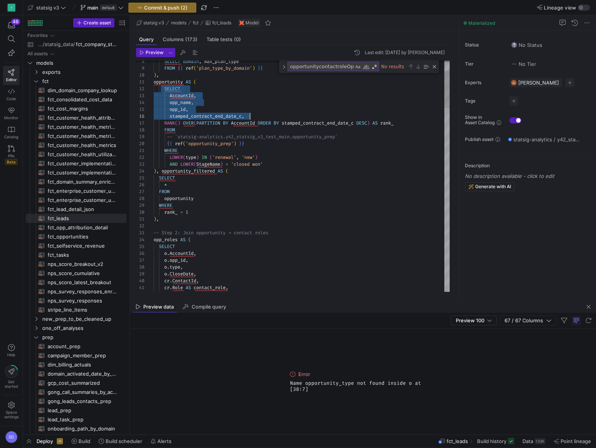 This screenshot has width=596, height=448. What do you see at coordinates (11, 410) in the screenshot?
I see `a: Spacesettings` at bounding box center [11, 410].